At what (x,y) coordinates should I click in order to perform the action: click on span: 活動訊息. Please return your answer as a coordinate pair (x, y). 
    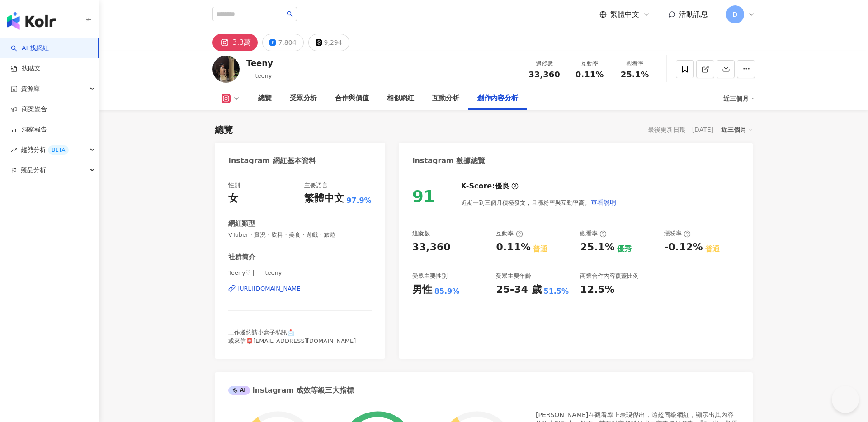
    Looking at the image, I should click on (694, 14).